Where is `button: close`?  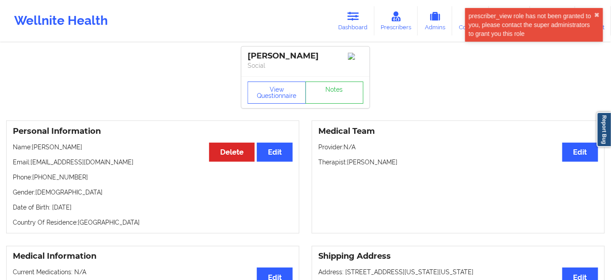
button: close is located at coordinates (597, 15).